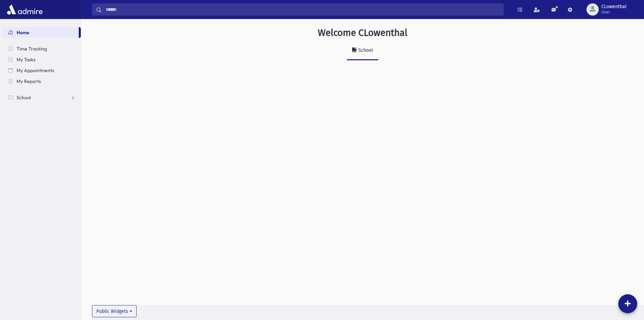 Image resolution: width=644 pixels, height=320 pixels. What do you see at coordinates (26, 60) in the screenshot?
I see `span: My Tasks` at bounding box center [26, 60].